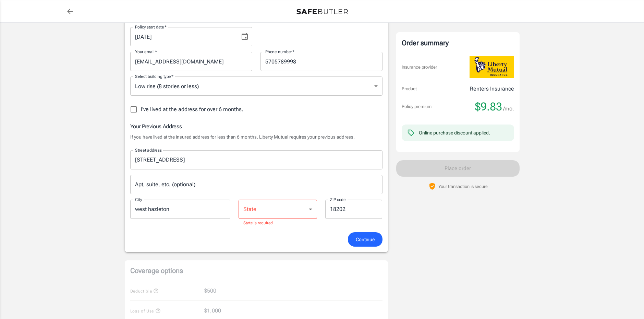 Image resolution: width=644 pixels, height=319 pixels. What do you see at coordinates (338, 200) in the screenshot?
I see `label: ZIP code` at bounding box center [338, 200].